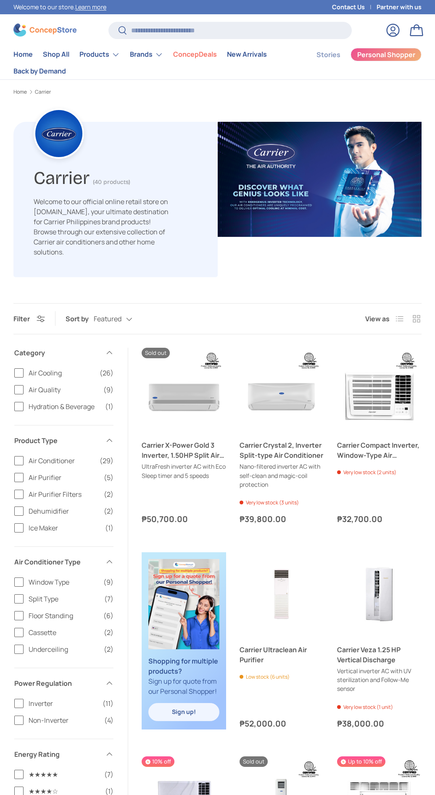 Image resolution: width=435 pixels, height=795 pixels. Describe the element at coordinates (43, 92) in the screenshot. I see `a: Carrier` at that location.